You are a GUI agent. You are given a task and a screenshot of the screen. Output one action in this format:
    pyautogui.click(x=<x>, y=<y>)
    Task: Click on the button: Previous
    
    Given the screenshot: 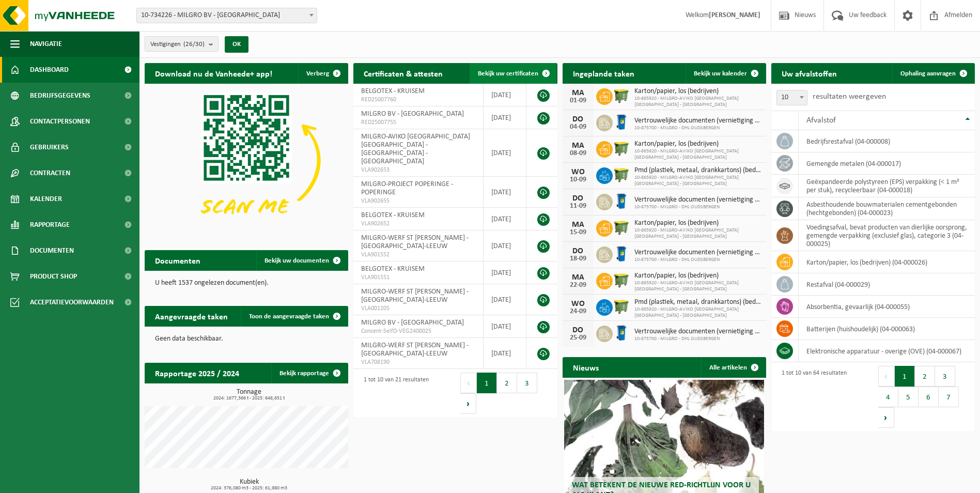 What is the action you would take?
    pyautogui.click(x=468, y=382)
    